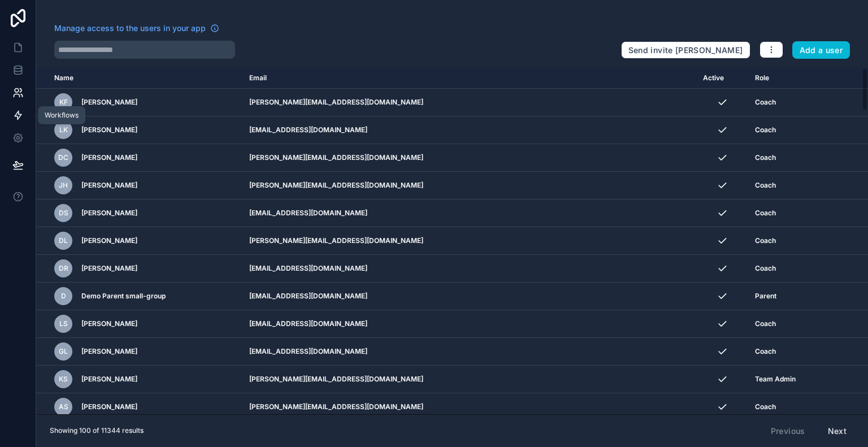  Describe the element at coordinates (821, 50) in the screenshot. I see `a: Add a user` at that location.